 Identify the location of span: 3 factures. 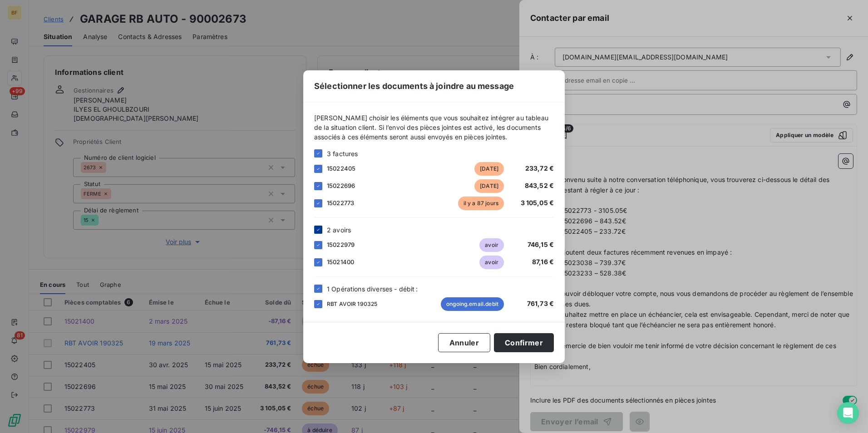
(342, 154).